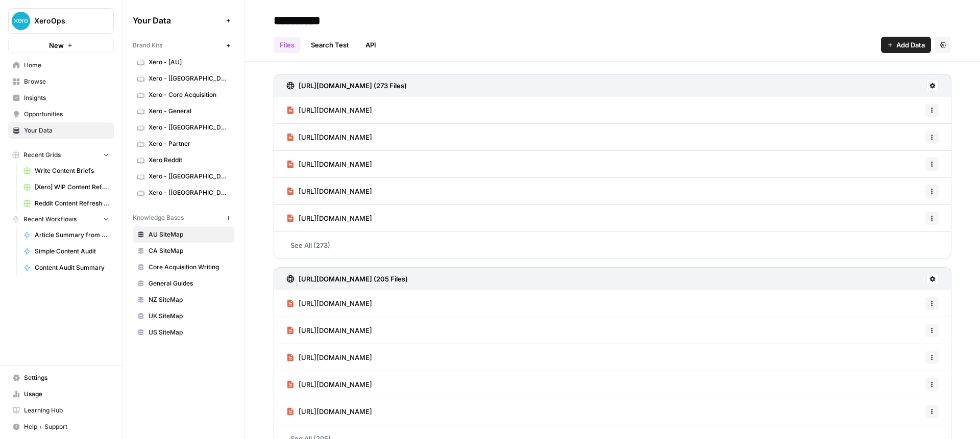 The width and height of the screenshot is (980, 439). Describe the element at coordinates (65, 21) in the screenshot. I see `span: XeroOps` at that location.